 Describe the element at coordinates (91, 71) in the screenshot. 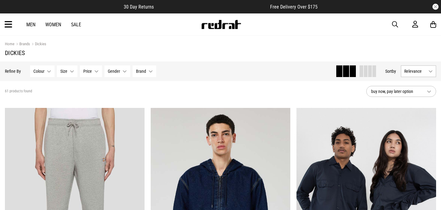

I see `button: Price` at that location.